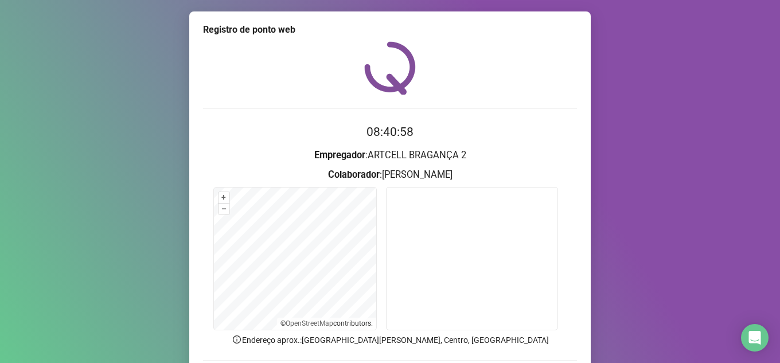 The image size is (780, 363). I want to click on time: 08:40:58, so click(390, 132).